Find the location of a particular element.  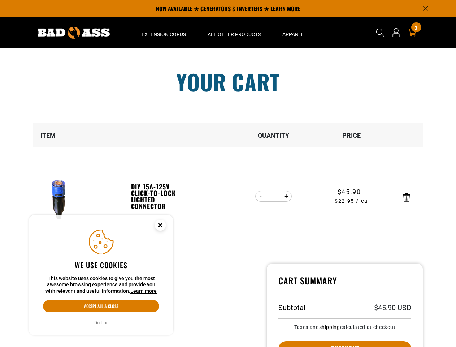

th: Quantity is located at coordinates (274, 135).